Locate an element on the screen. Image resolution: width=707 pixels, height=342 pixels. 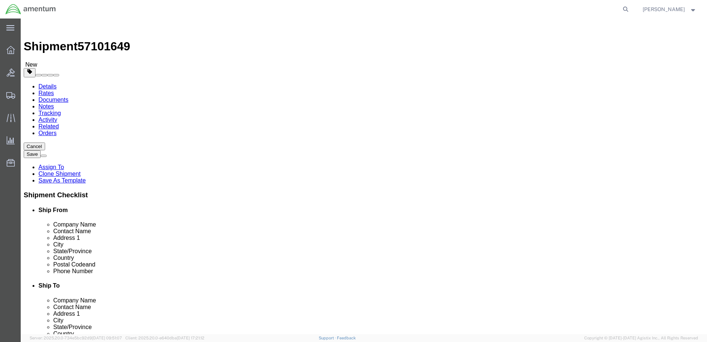
span: Client: 2025.20.0-e640dba is located at coordinates (165, 338).